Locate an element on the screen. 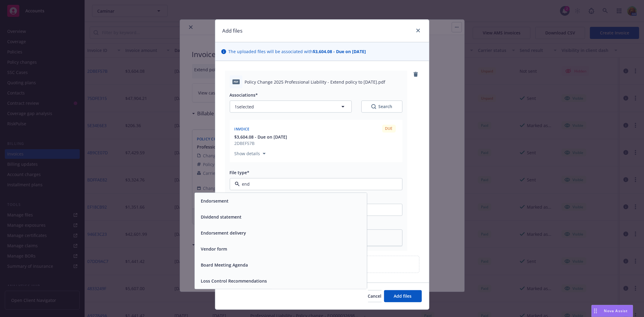 The image size is (644, 317). span: Loss Control Recommendations is located at coordinates (234, 280).